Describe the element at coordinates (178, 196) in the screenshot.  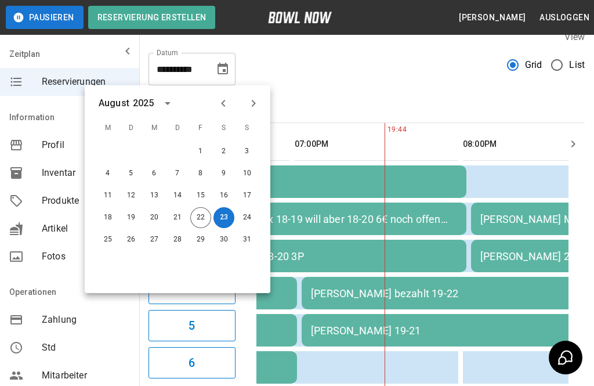
I see `button: 14. Aug. 2025` at that location.